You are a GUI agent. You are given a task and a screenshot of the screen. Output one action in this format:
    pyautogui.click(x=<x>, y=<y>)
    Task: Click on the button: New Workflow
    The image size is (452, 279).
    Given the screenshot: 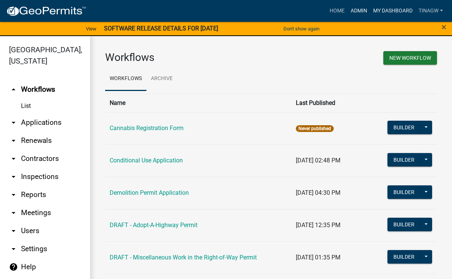 What is the action you would take?
    pyautogui.click(x=410, y=58)
    